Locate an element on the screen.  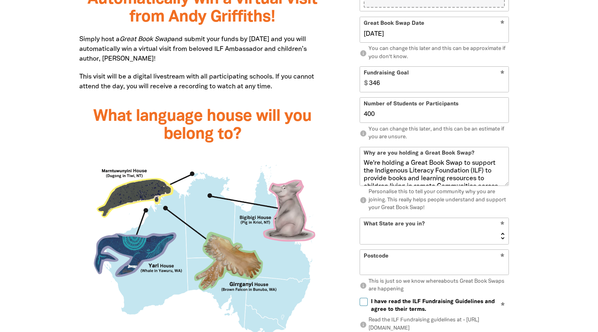
span: What language house will you belong to? is located at coordinates (202, 125).